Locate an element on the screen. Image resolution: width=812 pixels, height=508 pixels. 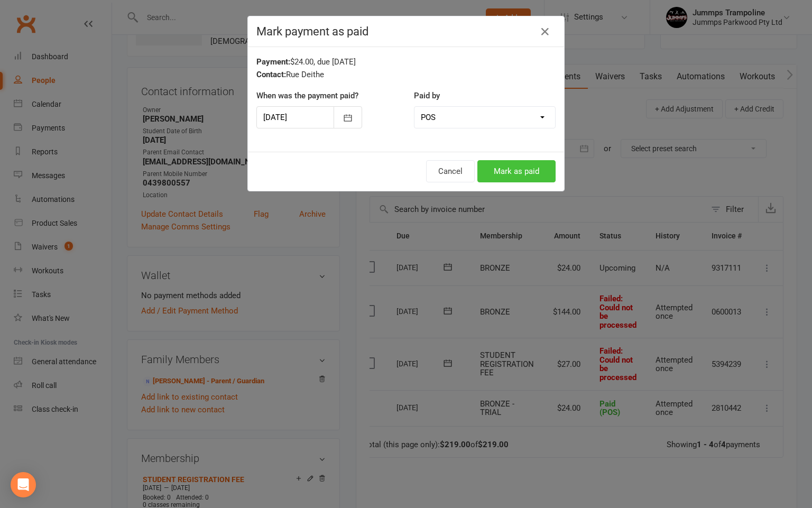
strong: Payment: is located at coordinates (273, 62).